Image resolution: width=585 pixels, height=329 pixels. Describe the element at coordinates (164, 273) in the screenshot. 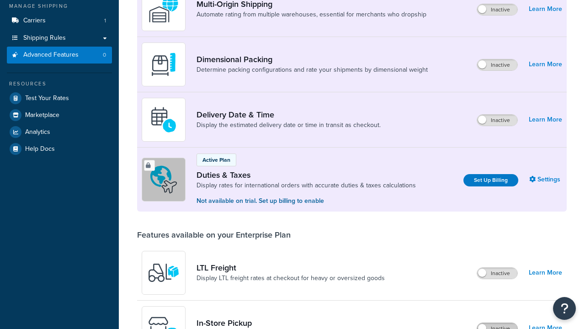

I see `img: y79ZsPf0fXUFUhFXDzUgf+ktZg5F2+ohG75+v3d2s1D9TjoU8PiyCIluIjV41seZevKCRuEjTPPOKHJsQcmKCXGdfprl3L4q7...` at that location.